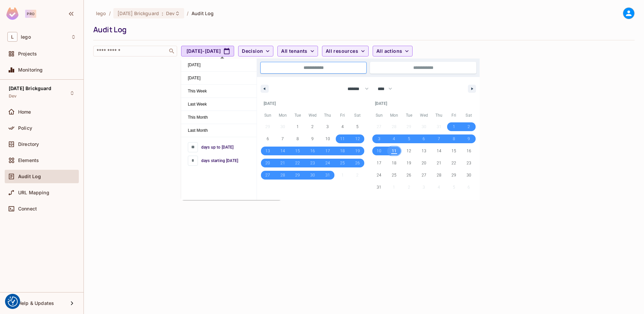 The image size is (644, 314). Describe the element at coordinates (409, 138) in the screenshot. I see `span: 5` at that location.